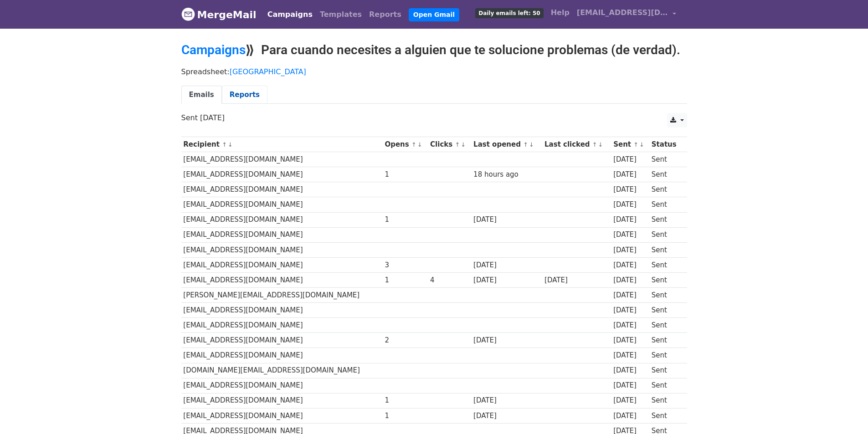 This screenshot has width=868, height=434. What do you see at coordinates (219, 15) in the screenshot?
I see `a: MergeMail` at bounding box center [219, 15].